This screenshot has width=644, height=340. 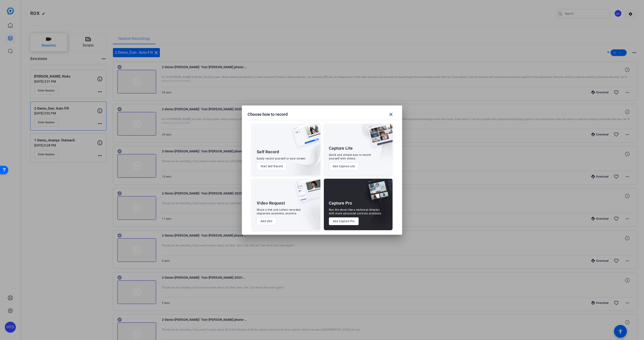 What do you see at coordinates (341, 203) in the screenshot?
I see `div: Capture Pro` at bounding box center [341, 203].